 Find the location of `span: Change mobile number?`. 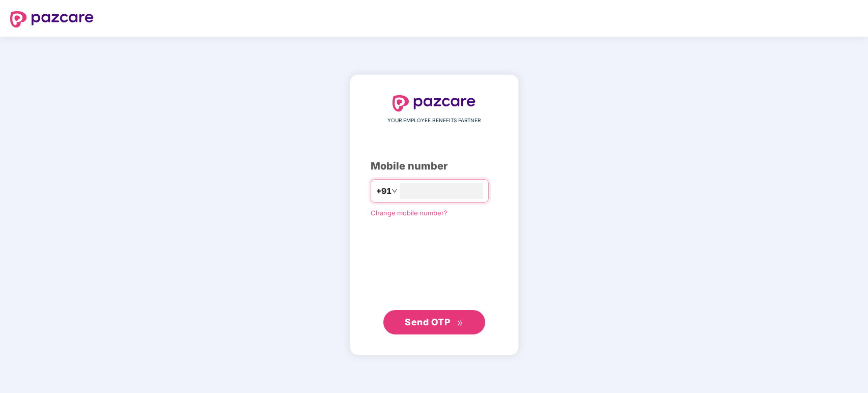

span: Change mobile number? is located at coordinates (409, 213).